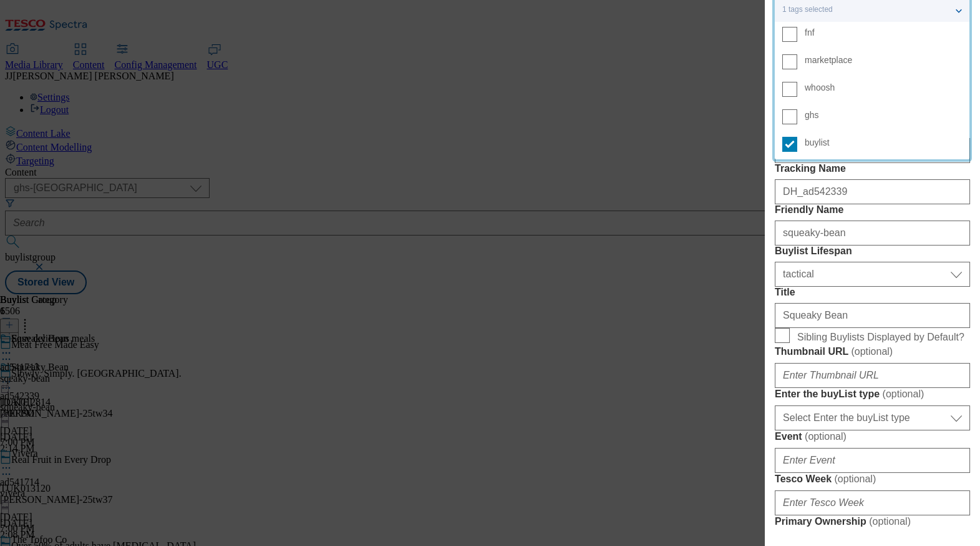 This screenshot has width=980, height=546. Describe the element at coordinates (811, 115) in the screenshot. I see `span: ghs` at that location.